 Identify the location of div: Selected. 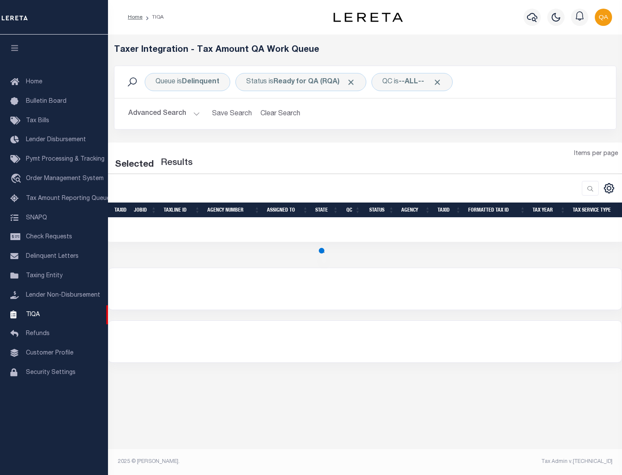
(134, 165).